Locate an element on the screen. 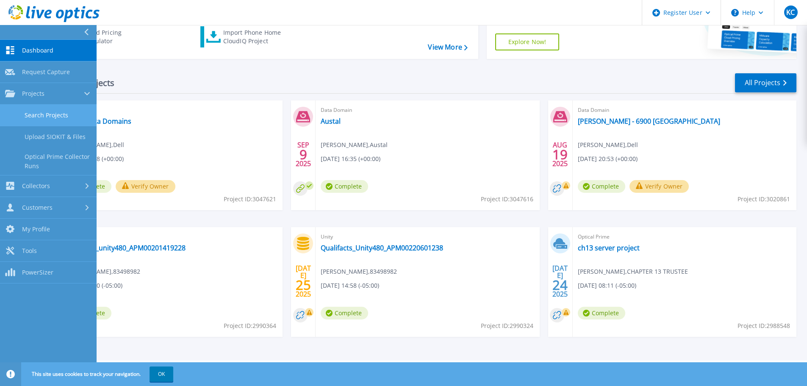  span: This site uses cookies to track your navigation. is located at coordinates (98, 374).